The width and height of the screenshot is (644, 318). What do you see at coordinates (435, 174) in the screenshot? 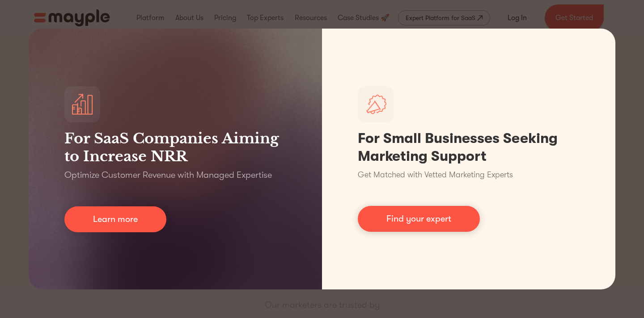
I see `p: Get Matched with Vetted Marketing Experts` at bounding box center [435, 174].